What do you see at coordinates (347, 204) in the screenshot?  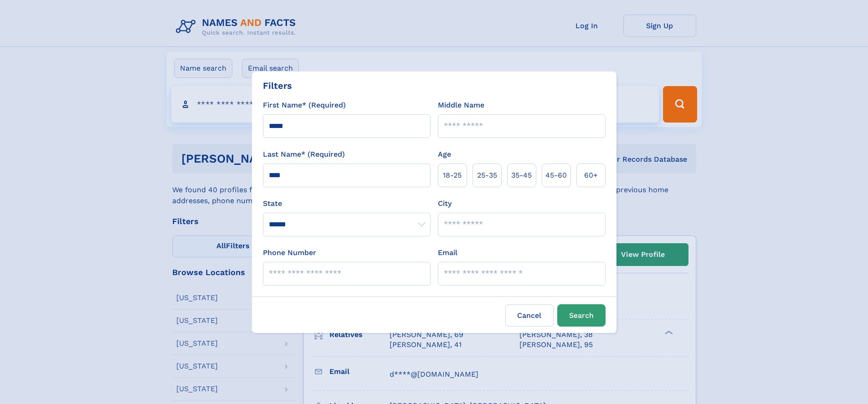 I see `label: State` at bounding box center [347, 204].